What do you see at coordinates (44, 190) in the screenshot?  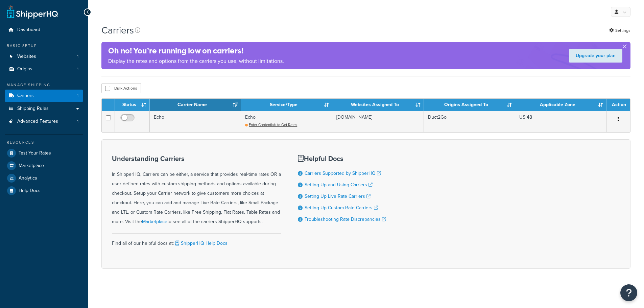 I see `a: Help Docs` at bounding box center [44, 190].